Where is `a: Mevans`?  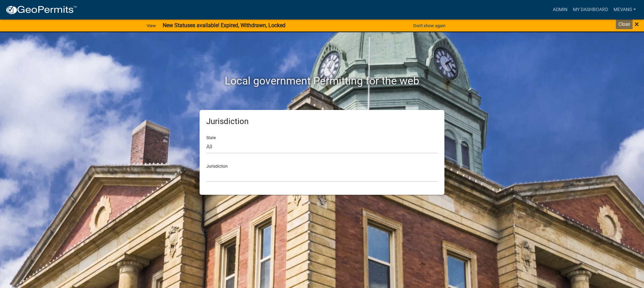
a: Mevans is located at coordinates (624, 9).